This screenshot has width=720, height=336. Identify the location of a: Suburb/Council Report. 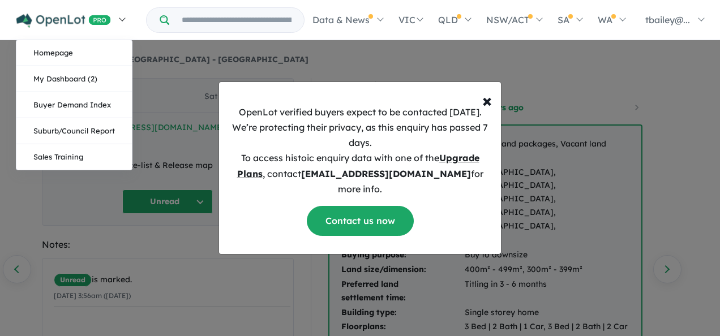
(74, 131).